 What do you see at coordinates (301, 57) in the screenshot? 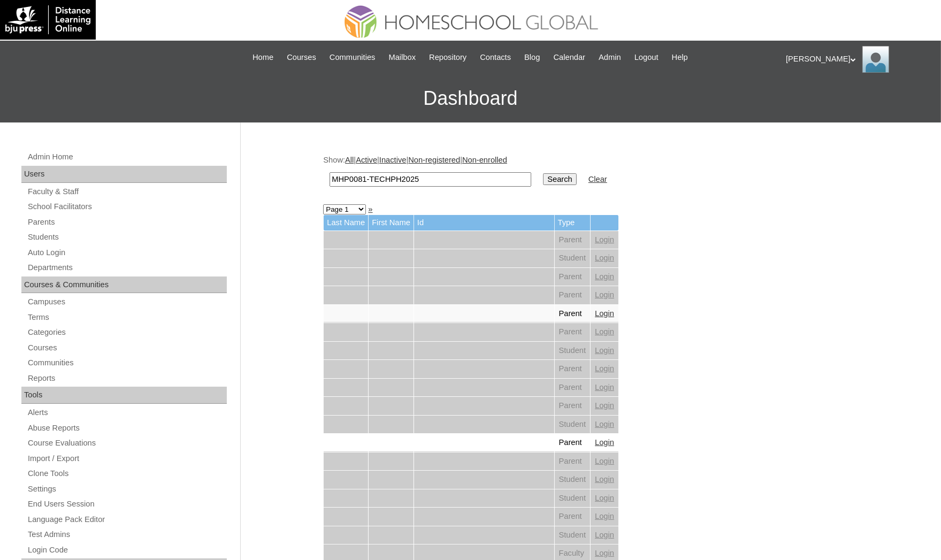
I see `span: Courses` at bounding box center [301, 57].